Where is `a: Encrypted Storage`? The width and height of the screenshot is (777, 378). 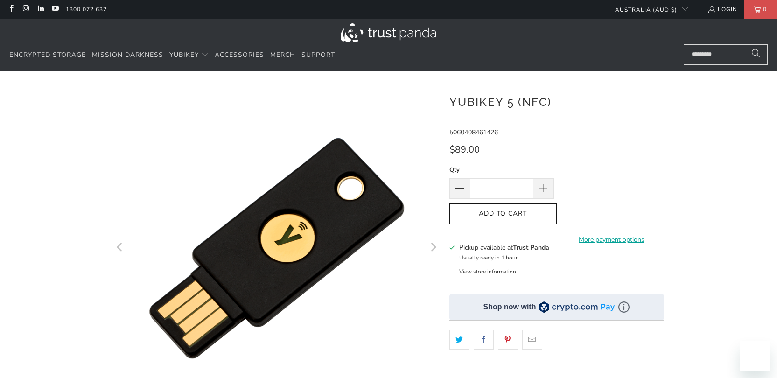 a: Encrypted Storage is located at coordinates (48, 55).